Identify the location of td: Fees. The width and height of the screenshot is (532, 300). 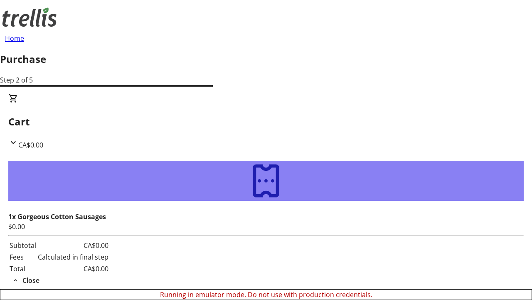
(23, 257).